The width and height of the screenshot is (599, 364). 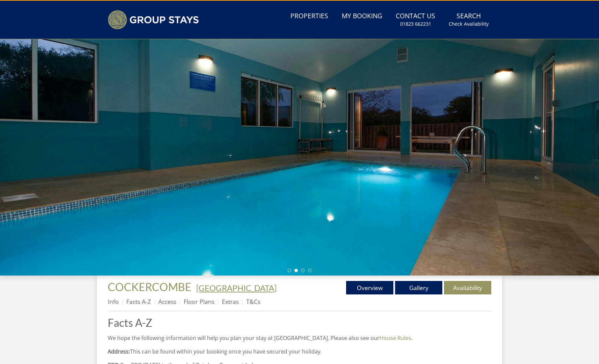 I want to click on h1: Facts A-Z, so click(x=300, y=323).